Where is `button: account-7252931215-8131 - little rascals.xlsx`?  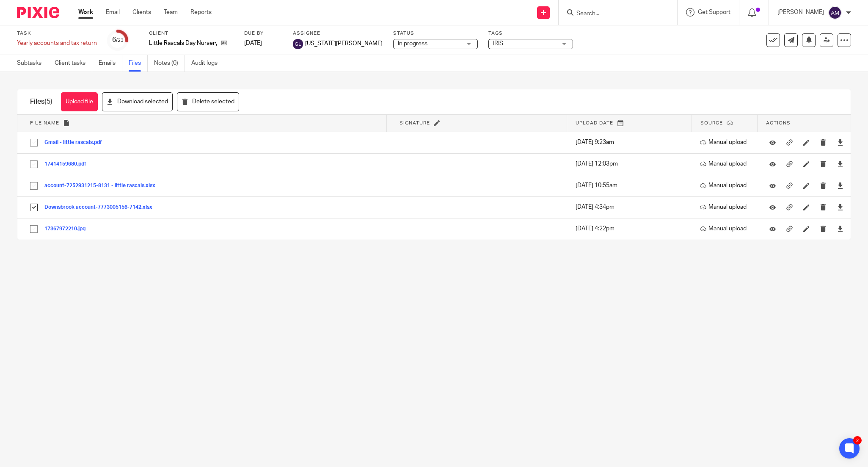 button: account-7252931215-8131 - little rascals.xlsx is located at coordinates (103, 186).